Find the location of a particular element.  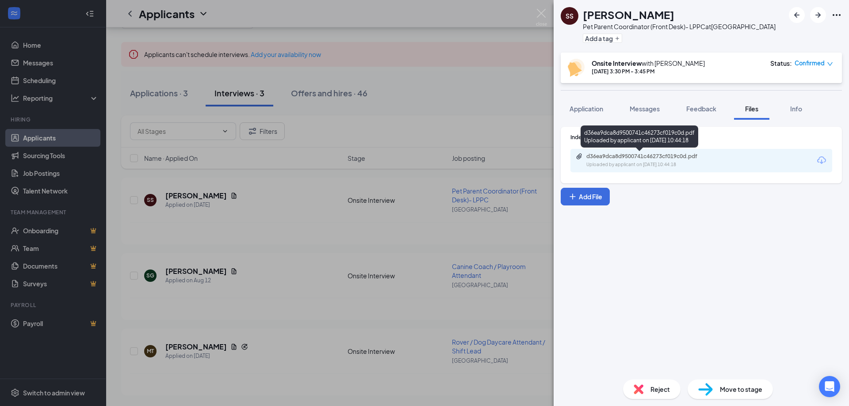

span: Messages is located at coordinates (645, 109).